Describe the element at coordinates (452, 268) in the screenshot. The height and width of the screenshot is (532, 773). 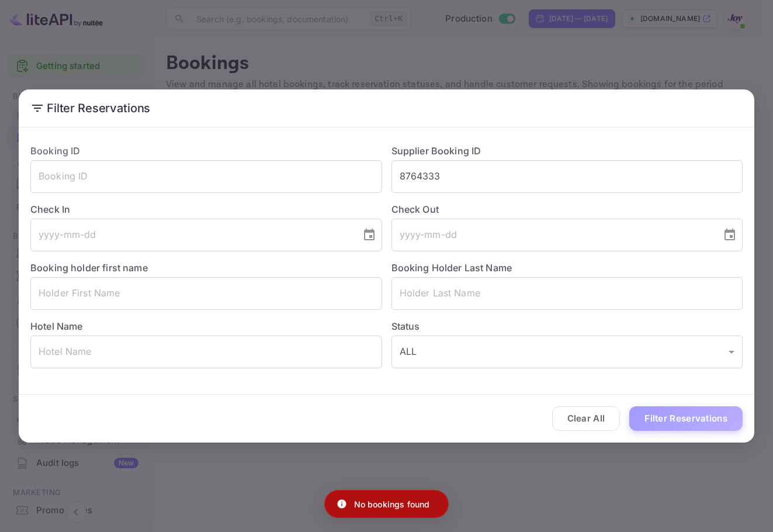
I see `label: Booking Holder Last Name` at that location.